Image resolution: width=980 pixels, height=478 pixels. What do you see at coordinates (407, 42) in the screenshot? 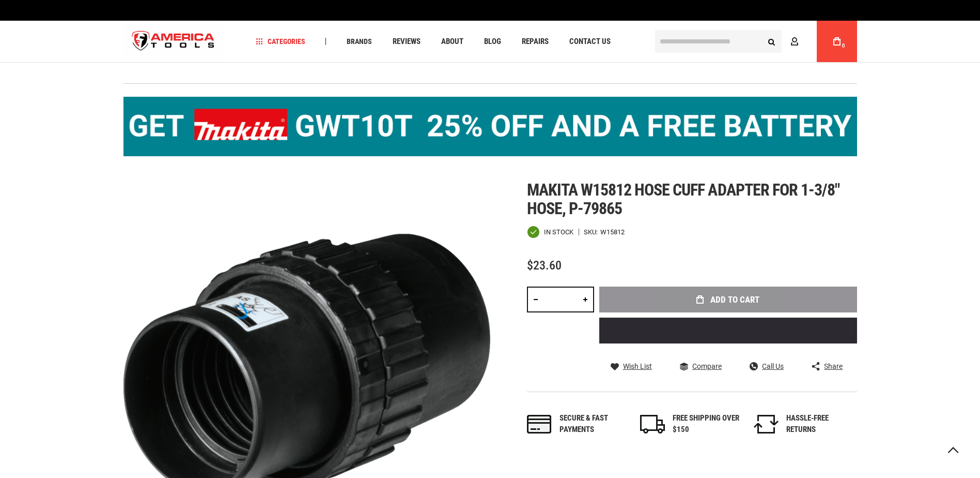
I see `span: Reviews` at bounding box center [407, 42].